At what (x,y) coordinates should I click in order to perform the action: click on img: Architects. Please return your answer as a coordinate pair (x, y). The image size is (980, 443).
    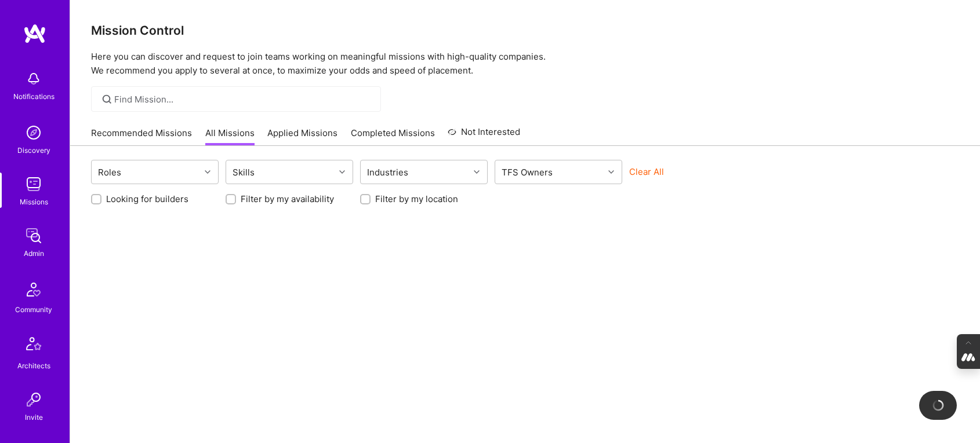
    Looking at the image, I should click on (34, 346).